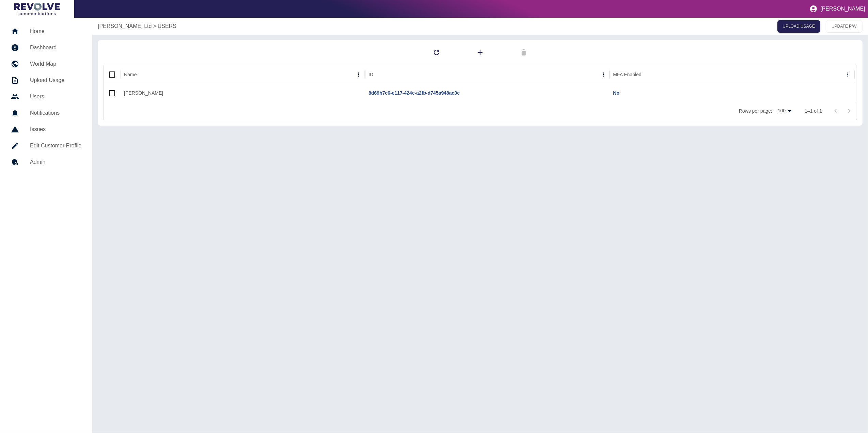 This screenshot has width=868, height=433. I want to click on p: 1–1 of 1, so click(813, 111).